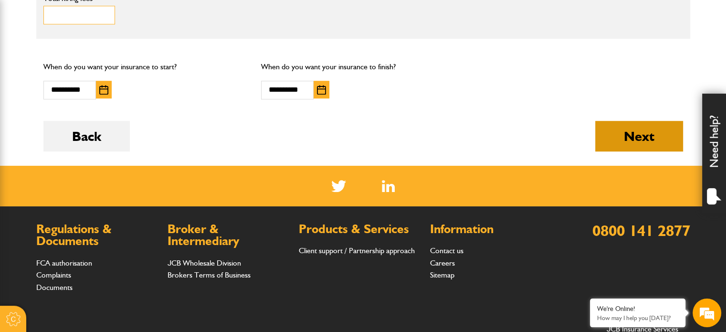 This screenshot has height=332, width=726. I want to click on a: Careers, so click(442, 263).